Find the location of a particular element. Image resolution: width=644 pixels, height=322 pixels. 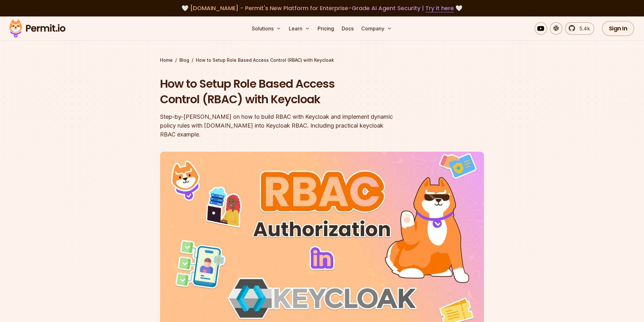

a: Pricing is located at coordinates (325, 29).